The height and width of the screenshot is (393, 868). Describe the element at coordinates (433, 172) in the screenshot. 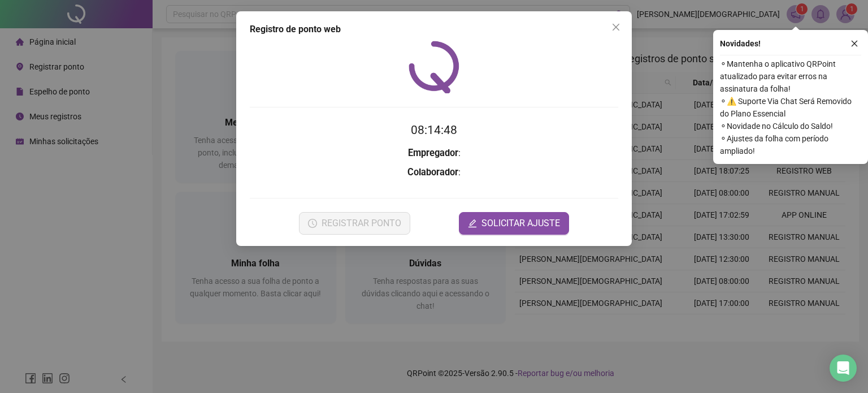

I see `strong: Colaborador` at that location.